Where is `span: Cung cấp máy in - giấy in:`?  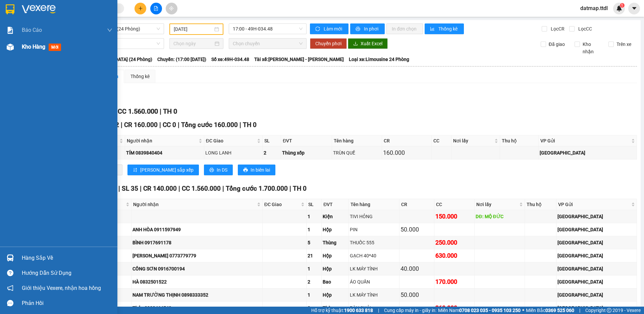 span: Cung cấp máy in - giấy in: is located at coordinates (410, 310).